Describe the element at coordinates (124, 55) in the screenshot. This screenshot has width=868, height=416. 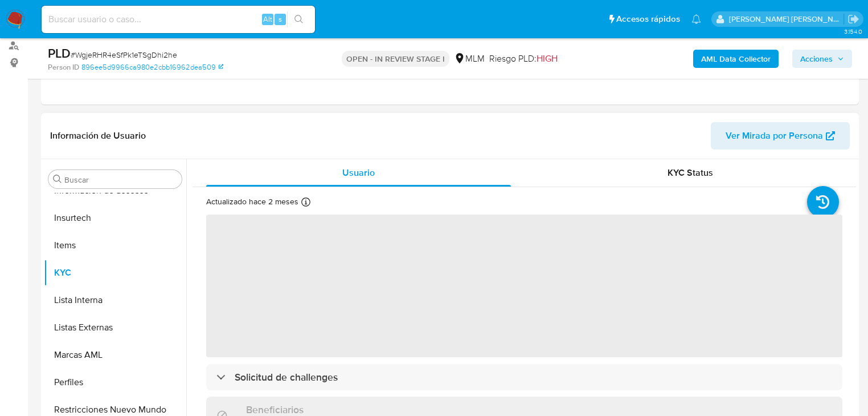
I see `span: # WgjeRHR4eSfPk1eTSgDhi2he` at that location.